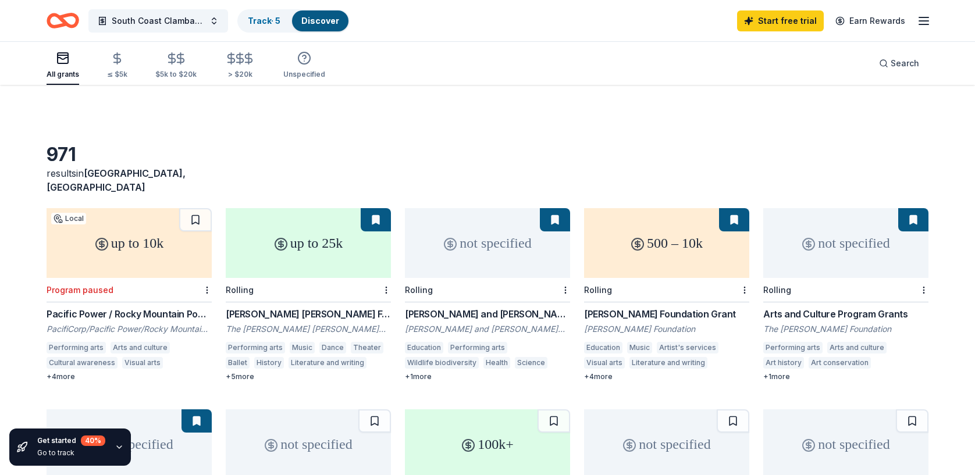 This screenshot has height=475, width=975. I want to click on span: in, so click(116, 180).